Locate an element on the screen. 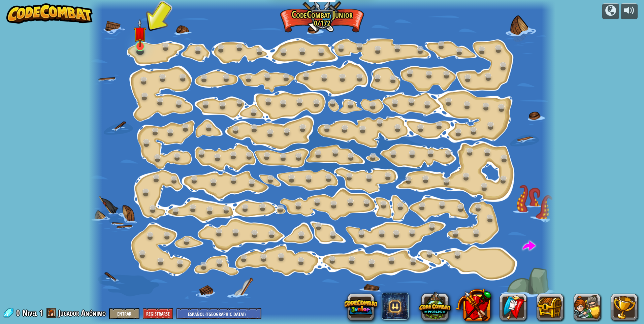 The image size is (644, 324). span: 1 is located at coordinates (41, 313).